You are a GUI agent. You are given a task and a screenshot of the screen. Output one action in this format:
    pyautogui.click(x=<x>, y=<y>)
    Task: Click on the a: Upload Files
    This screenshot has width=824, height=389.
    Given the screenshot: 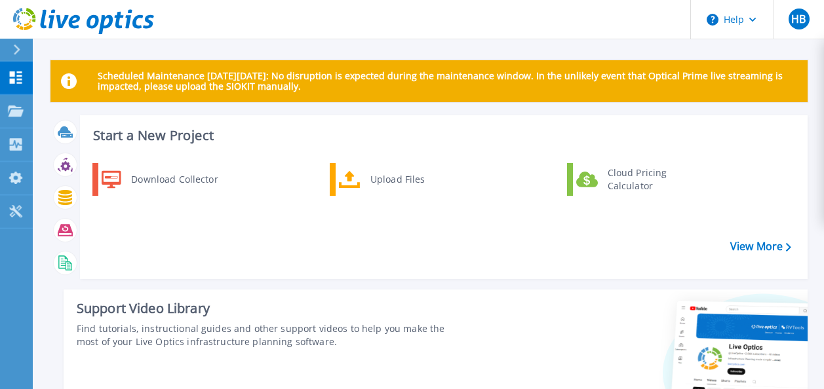 What is the action you would take?
    pyautogui.click(x=397, y=180)
    